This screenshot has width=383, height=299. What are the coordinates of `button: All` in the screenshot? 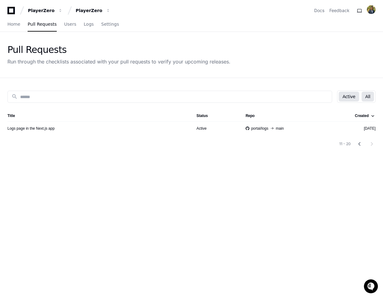 It's located at (367, 97).